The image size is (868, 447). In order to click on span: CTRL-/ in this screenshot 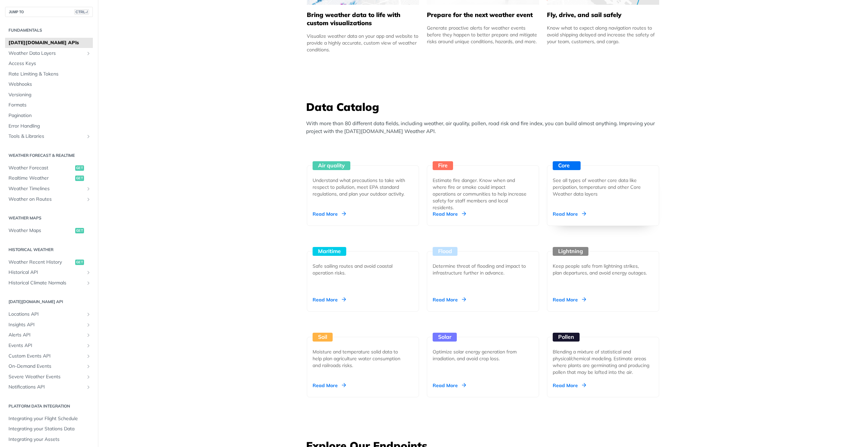, I will do `click(82, 12)`.